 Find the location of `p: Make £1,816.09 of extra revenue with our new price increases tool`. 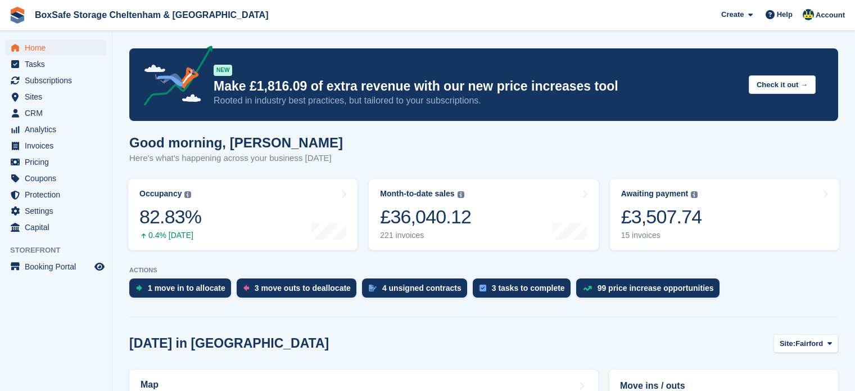

p: Make £1,816.09 of extra revenue with our new price increases tool is located at coordinates (477, 86).